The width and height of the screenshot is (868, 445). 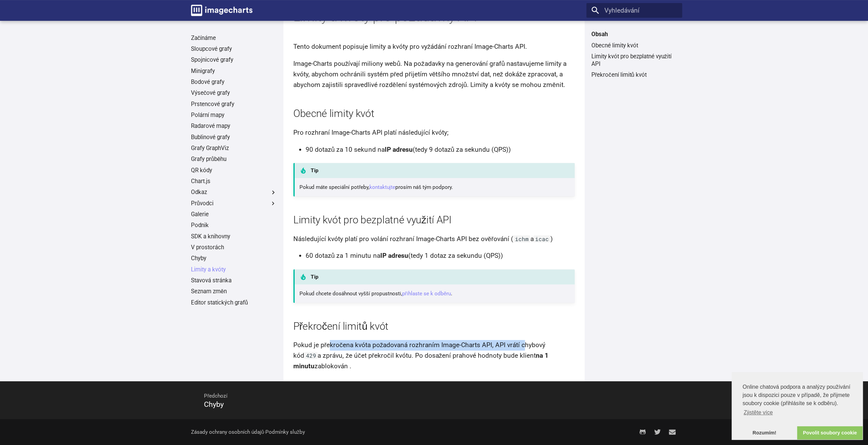 What do you see at coordinates (599, 34) in the screenshot?
I see `font: Obsah` at bounding box center [599, 34].